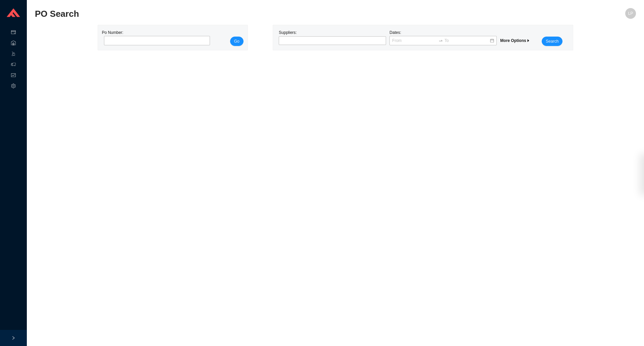 This screenshot has width=644, height=346. Describe the element at coordinates (443, 38) in the screenshot. I see `div: Dates:` at that location.